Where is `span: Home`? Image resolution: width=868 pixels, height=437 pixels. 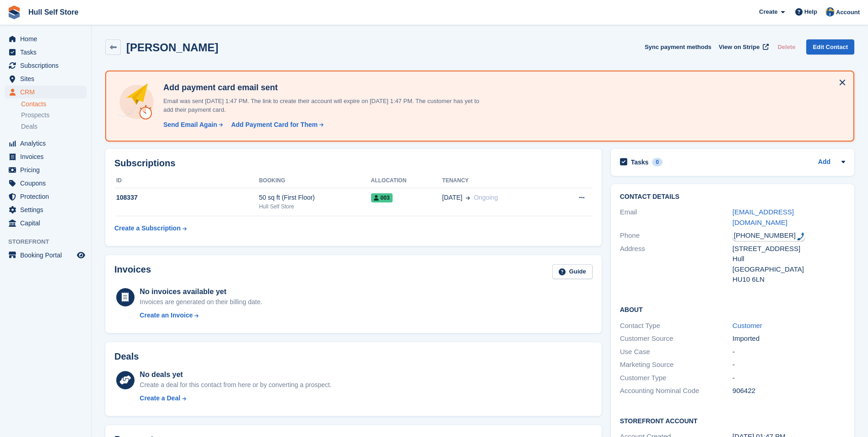
span: Home is located at coordinates (48, 39).